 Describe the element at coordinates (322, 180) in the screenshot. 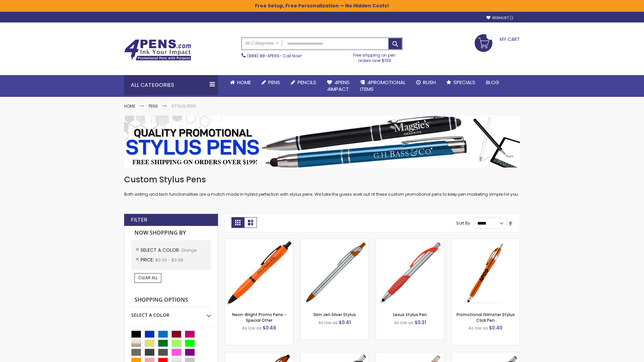

I see `h1: Custom Stylus Pens` at that location.